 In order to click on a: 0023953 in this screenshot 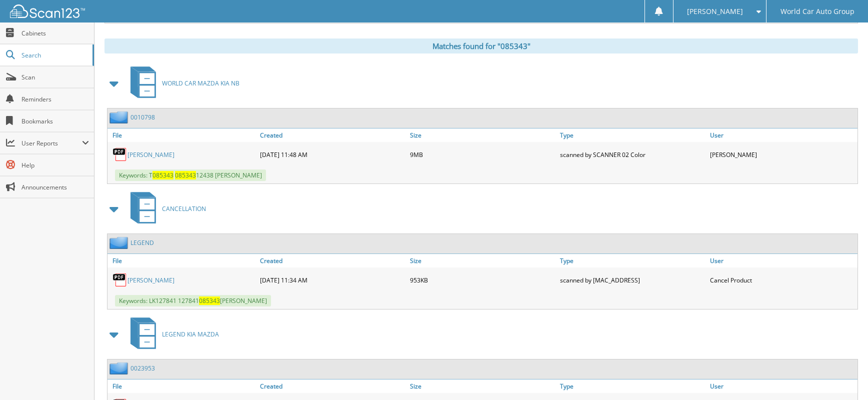, I will do `click(143, 368)`.